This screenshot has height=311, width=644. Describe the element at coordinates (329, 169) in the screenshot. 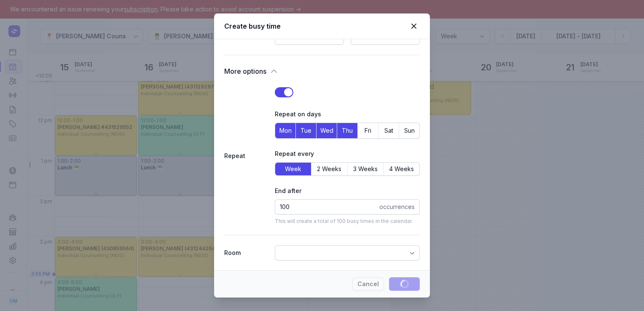

I see `button: 2 Weeks` at that location.